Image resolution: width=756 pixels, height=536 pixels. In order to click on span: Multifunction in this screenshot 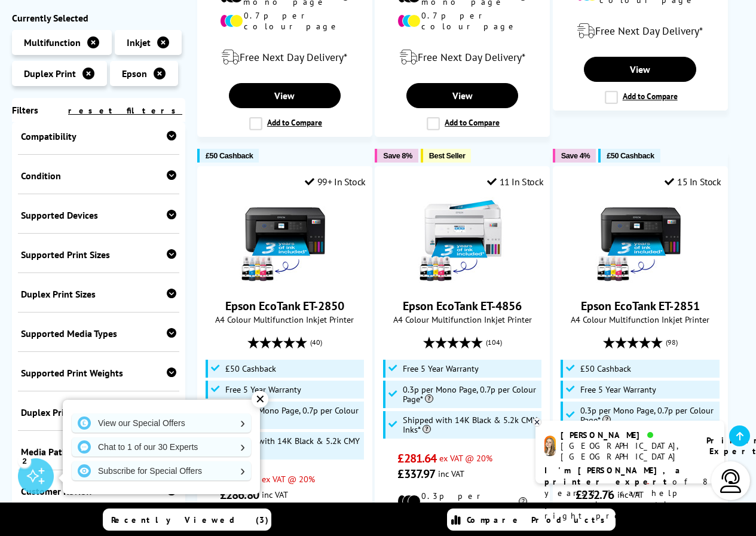, I will do `click(52, 42)`.